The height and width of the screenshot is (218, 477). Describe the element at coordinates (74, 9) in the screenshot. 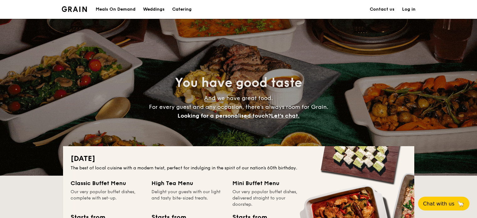

I see `a: Logotype` at that location.